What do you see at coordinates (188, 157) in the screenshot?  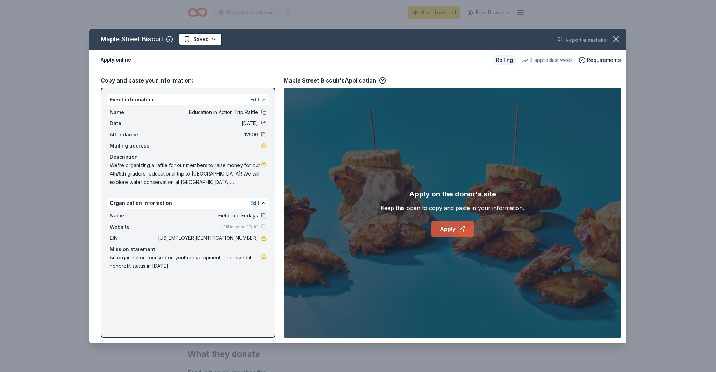 I see `div: Description` at bounding box center [188, 157].